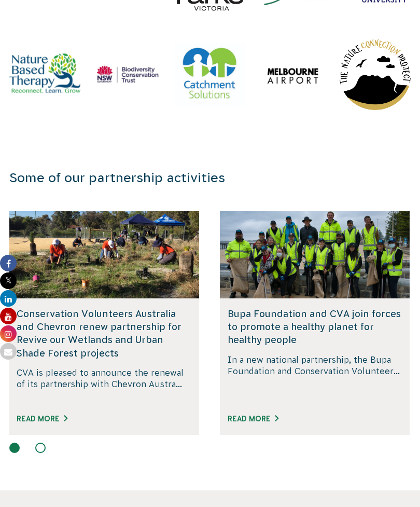 The height and width of the screenshot is (507, 420). What do you see at coordinates (104, 384) in the screenshot?
I see `p: CVA is pleased to announce the renewal of its partnership with Chevron Austra...` at bounding box center [104, 384].